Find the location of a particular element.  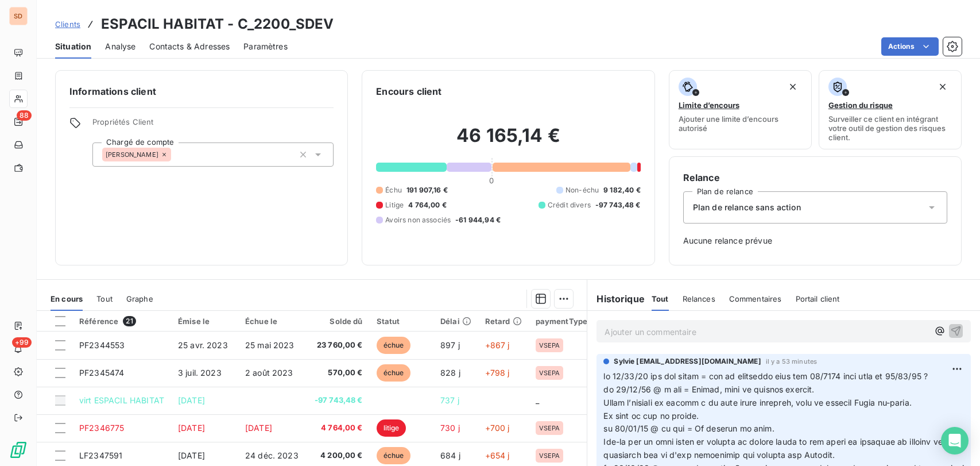

div: Open Intercom Messenger is located at coordinates (955, 440).